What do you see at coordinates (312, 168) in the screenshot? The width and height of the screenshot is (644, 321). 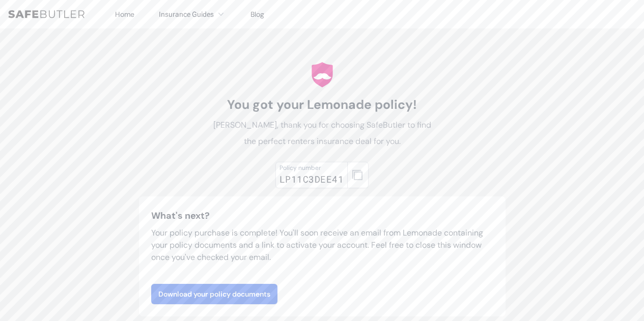 I see `div: Policy number` at bounding box center [312, 168].